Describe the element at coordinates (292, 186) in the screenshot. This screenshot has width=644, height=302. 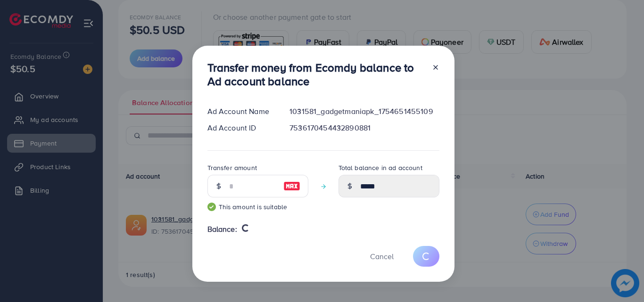
I see `img: image` at that location.